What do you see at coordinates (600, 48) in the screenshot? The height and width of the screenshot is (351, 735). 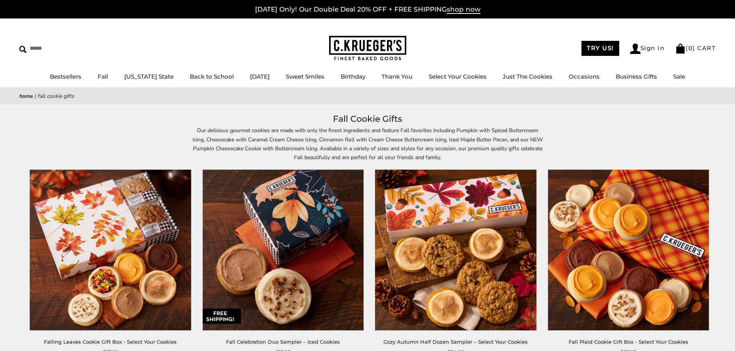 I see `a: TRY US!` at bounding box center [600, 48].